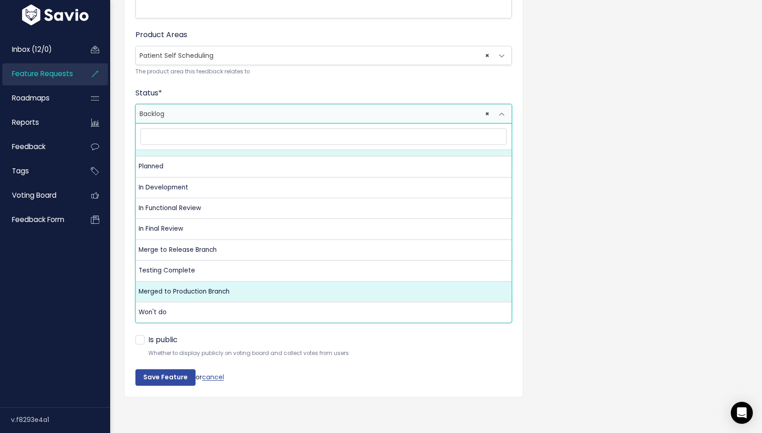 This screenshot has width=762, height=433. What do you see at coordinates (165, 378) in the screenshot?
I see `input: Save Feature` at bounding box center [165, 378].